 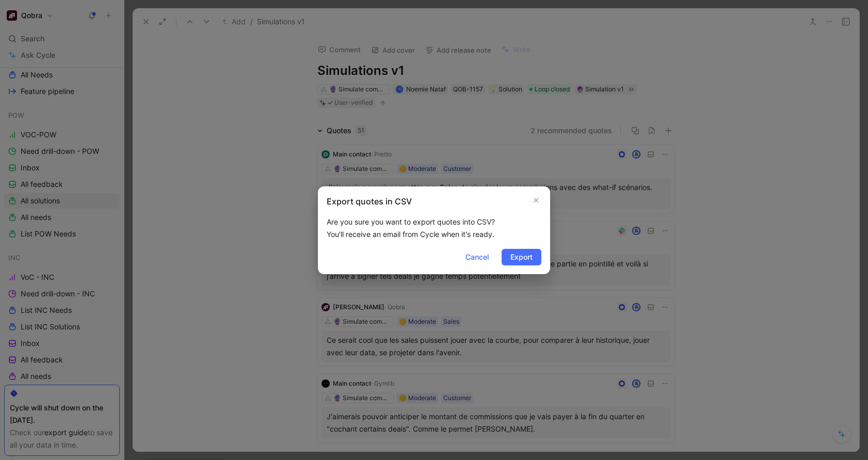 I want to click on div: Are you sure you want to export quotes into CSV? You'll receive an email from Cycle when it's ready., so click(x=434, y=228).